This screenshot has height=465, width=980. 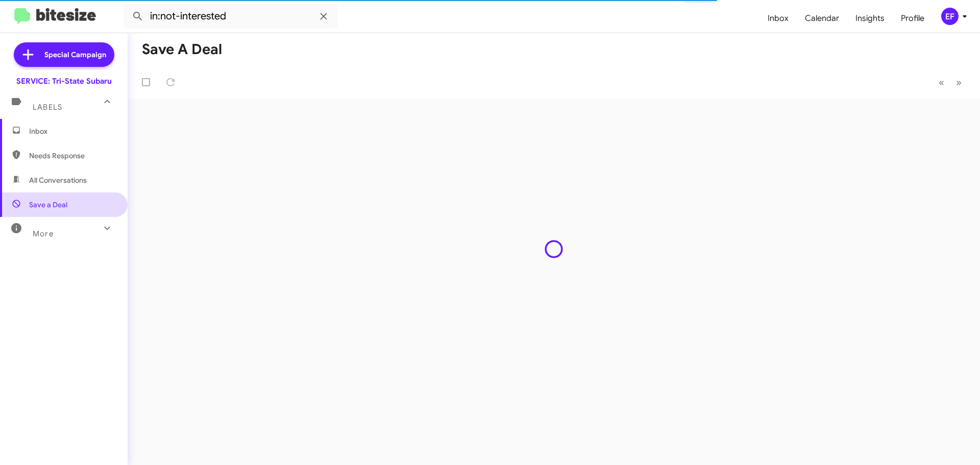 I want to click on h1: Save a Deal, so click(x=182, y=49).